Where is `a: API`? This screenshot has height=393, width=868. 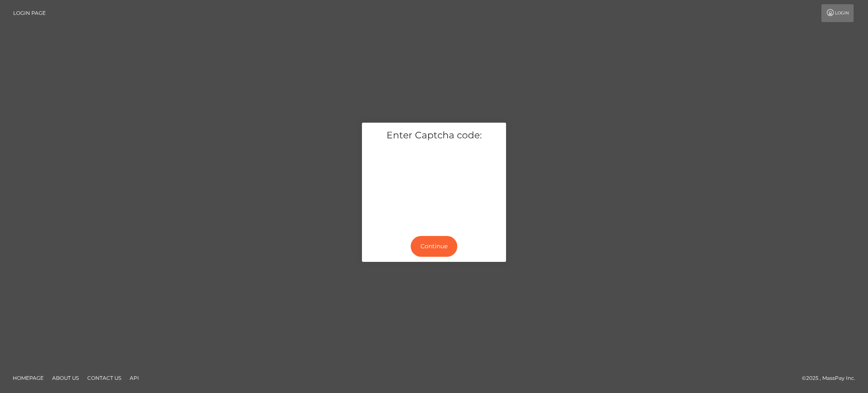
a: API is located at coordinates (135, 378).